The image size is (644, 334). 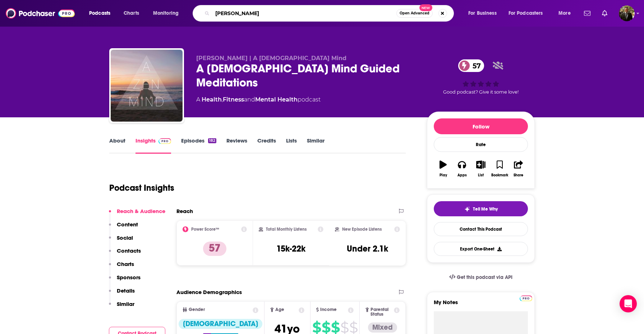 I want to click on div: List, so click(x=481, y=175).